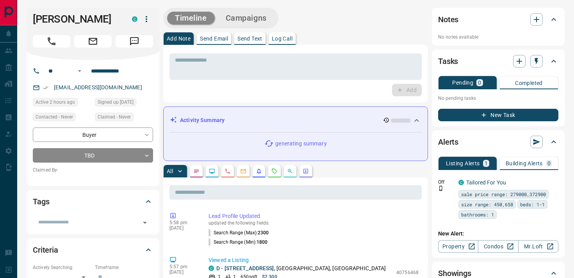 Image resolution: width=574 pixels, height=278 pixels. Describe the element at coordinates (178, 39) in the screenshot. I see `p: Add Note` at that location.